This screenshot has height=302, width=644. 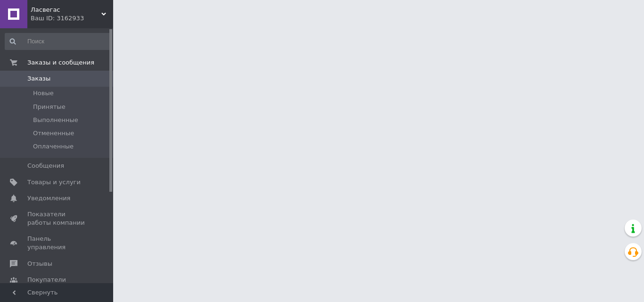 I want to click on span: Принятые, so click(x=49, y=107).